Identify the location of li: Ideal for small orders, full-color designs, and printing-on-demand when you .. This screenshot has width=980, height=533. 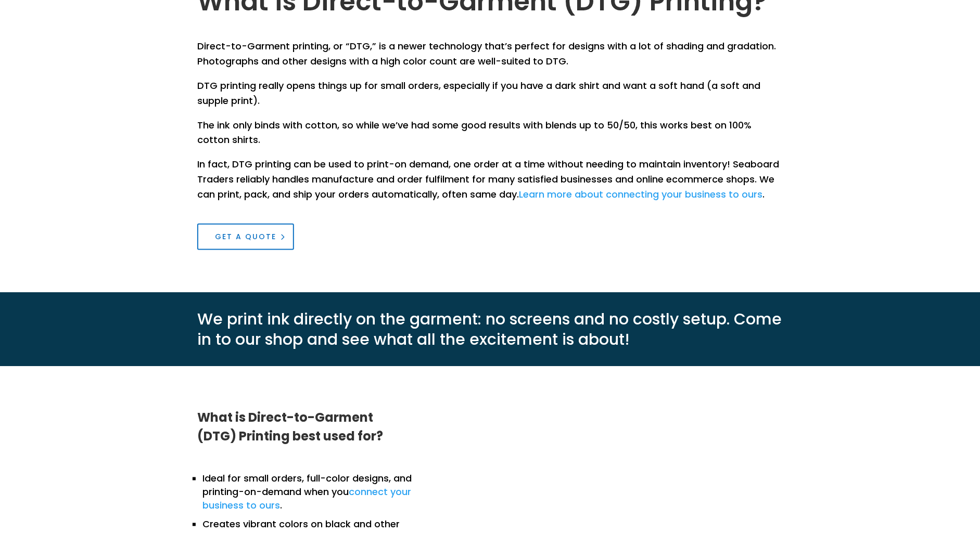
(307, 490).